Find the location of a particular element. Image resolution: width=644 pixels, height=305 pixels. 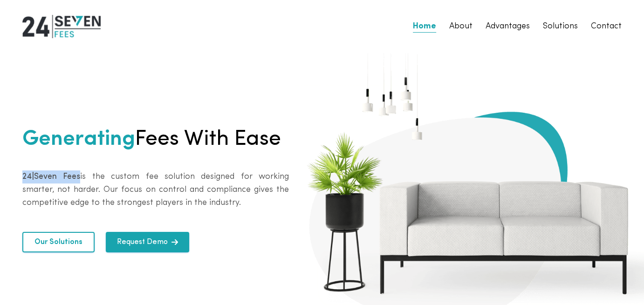

a: Advantages is located at coordinates (508, 27).